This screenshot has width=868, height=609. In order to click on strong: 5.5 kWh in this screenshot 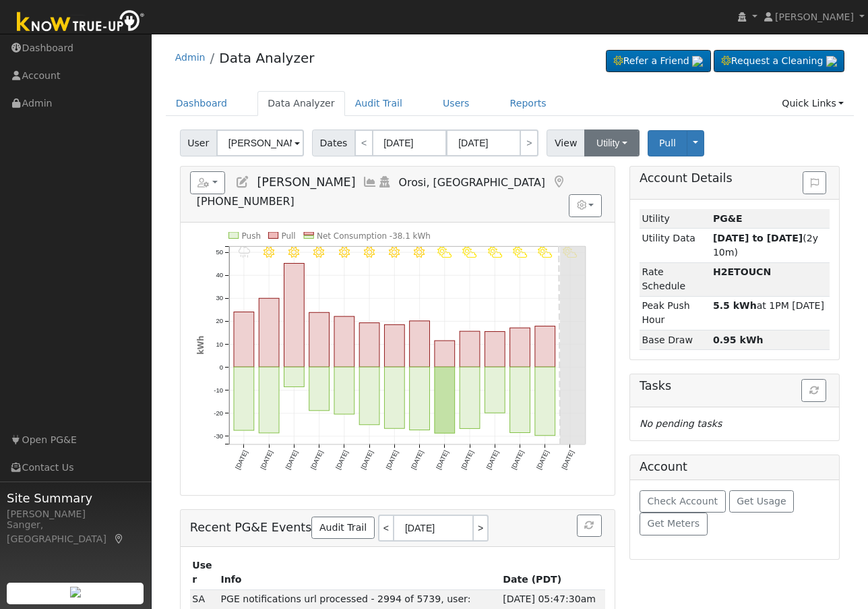, I will do `click(735, 305)`.